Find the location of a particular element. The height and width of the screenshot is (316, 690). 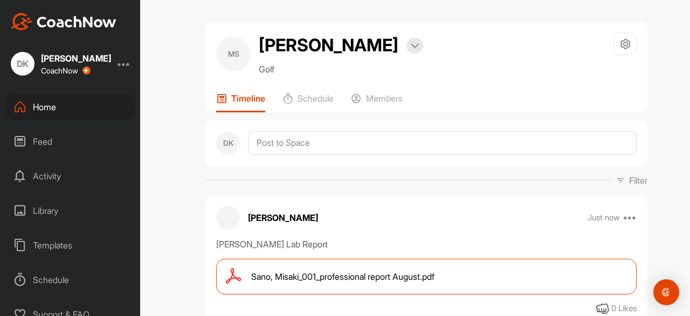

p: Filter is located at coordinates (639, 180).